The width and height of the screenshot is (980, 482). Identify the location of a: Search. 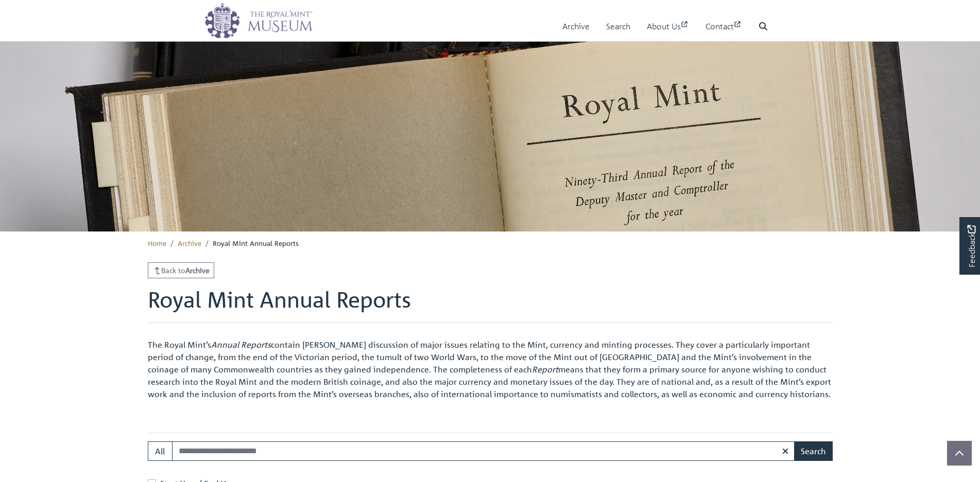
(618, 26).